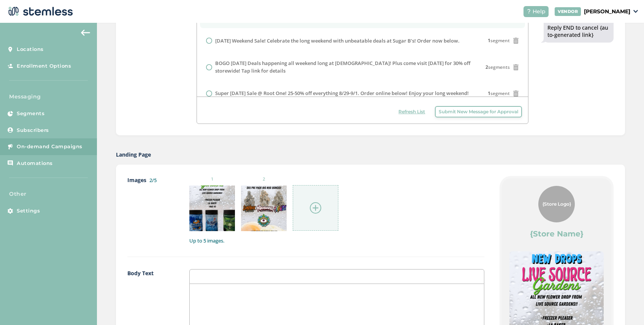 The image size is (644, 325). What do you see at coordinates (478, 112) in the screenshot?
I see `button: Submit New Message for Approval` at bounding box center [478, 112].